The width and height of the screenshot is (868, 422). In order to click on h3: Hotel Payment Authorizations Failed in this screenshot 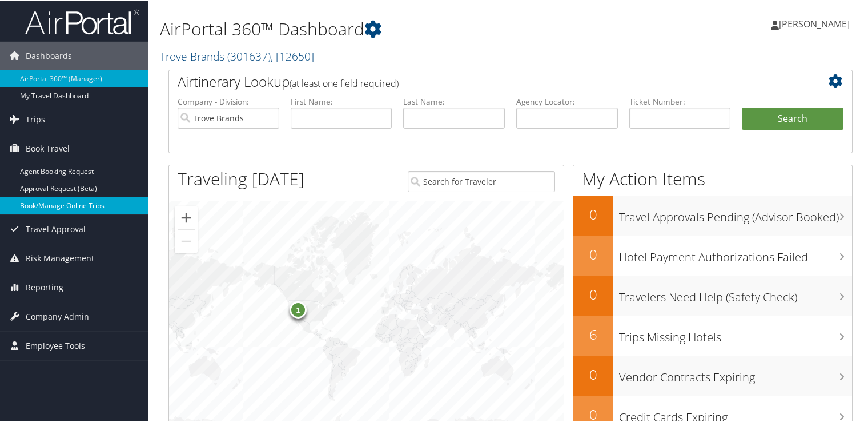, I will do `click(736, 253)`.